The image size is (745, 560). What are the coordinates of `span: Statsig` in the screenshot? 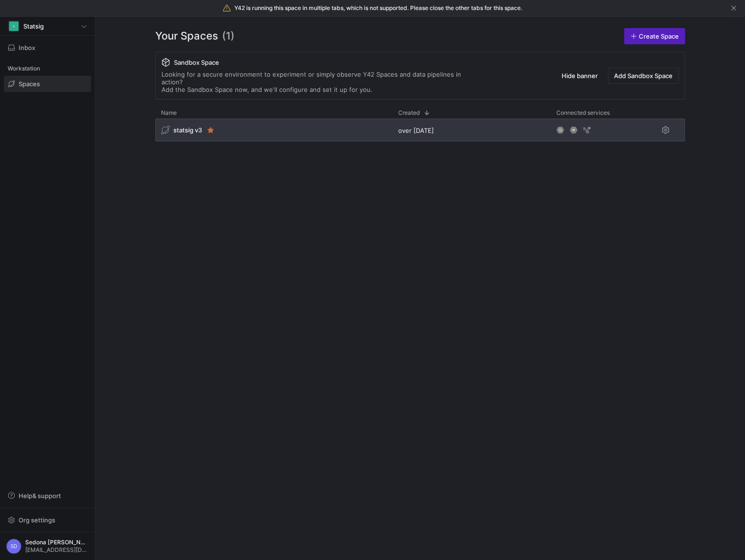 It's located at (33, 26).